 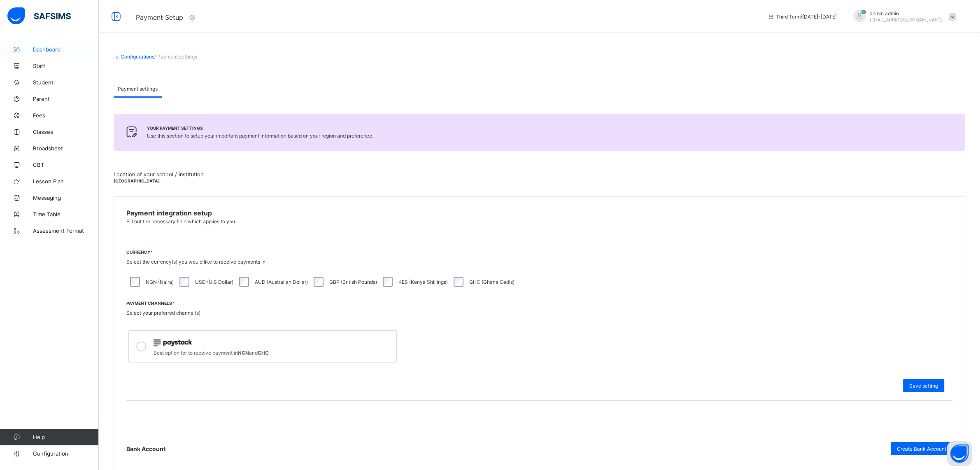 What do you see at coordinates (66, 230) in the screenshot?
I see `span: Assessment Format` at bounding box center [66, 230].